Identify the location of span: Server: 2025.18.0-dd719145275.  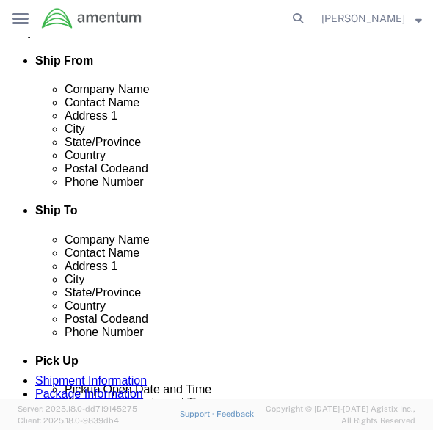
(77, 408).